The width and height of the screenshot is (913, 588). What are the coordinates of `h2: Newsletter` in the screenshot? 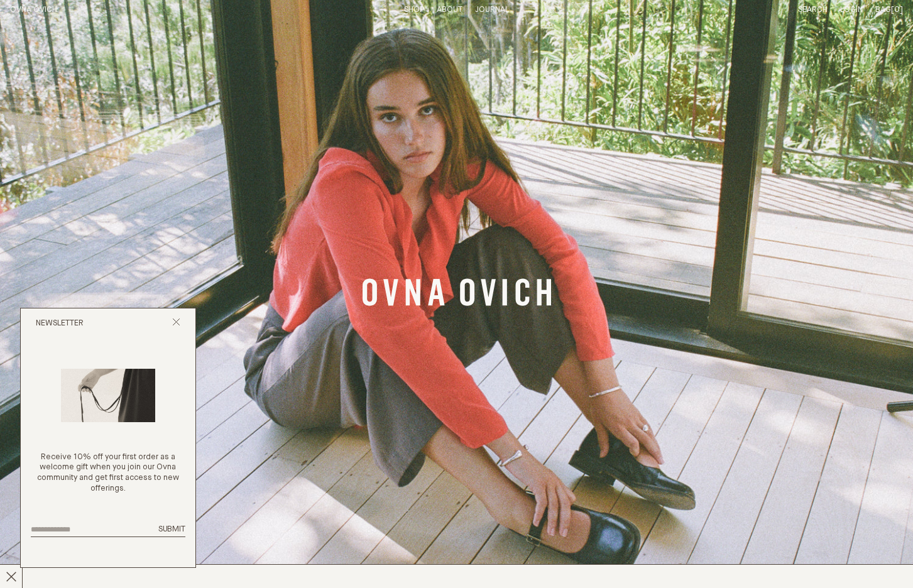 It's located at (60, 324).